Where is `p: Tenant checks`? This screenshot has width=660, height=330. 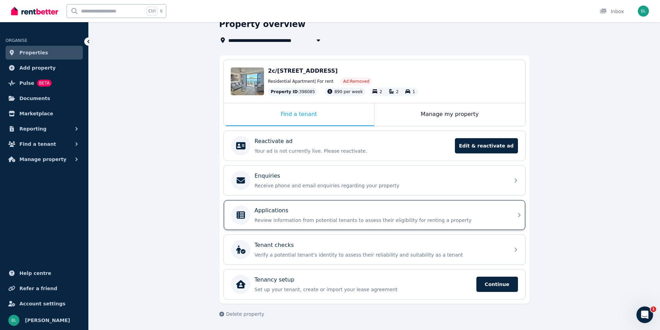
p: Tenant checks is located at coordinates (274, 245).